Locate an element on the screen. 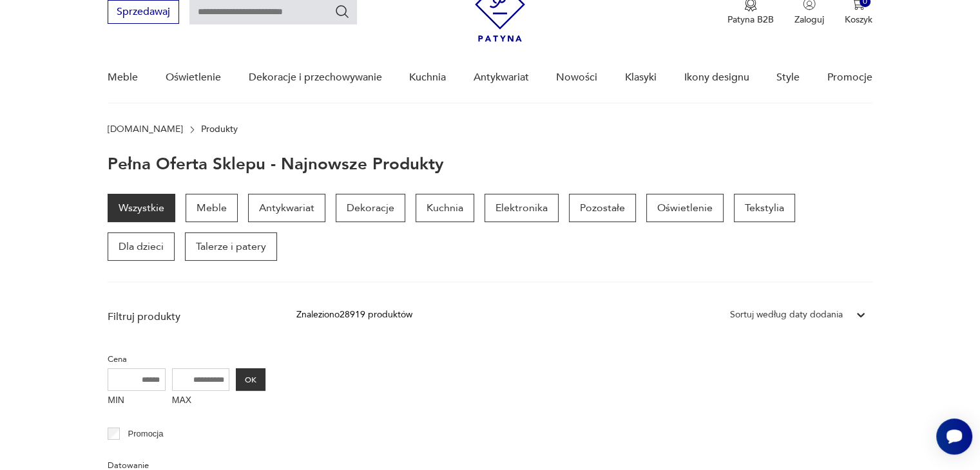 The image size is (980, 470). p: Pozostałe is located at coordinates (603, 208).